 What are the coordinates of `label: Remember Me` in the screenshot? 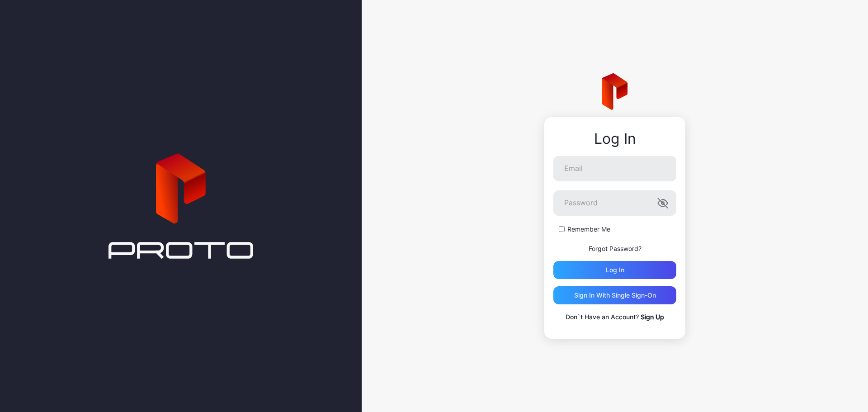 It's located at (589, 229).